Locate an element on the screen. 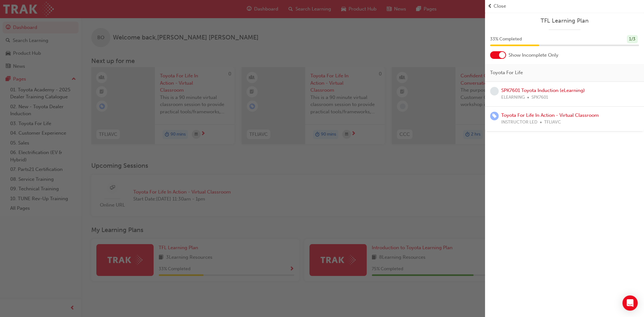 The height and width of the screenshot is (317, 644). span: ELEARNING is located at coordinates (513, 98).